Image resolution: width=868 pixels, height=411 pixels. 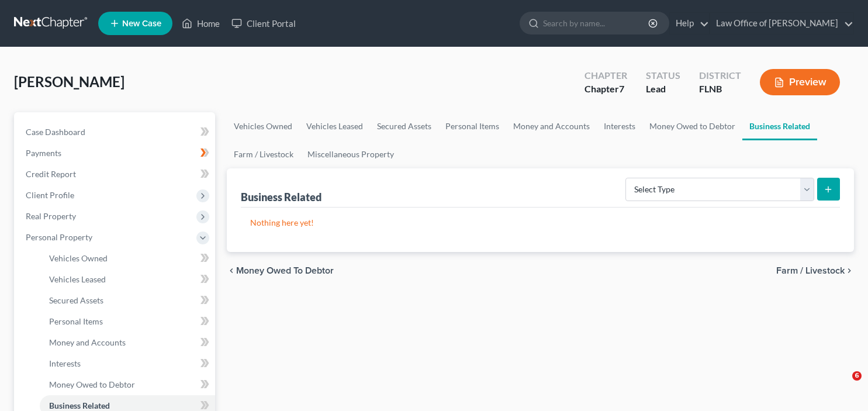 What do you see at coordinates (231, 271) in the screenshot?
I see `i: chevron_left` at bounding box center [231, 271].